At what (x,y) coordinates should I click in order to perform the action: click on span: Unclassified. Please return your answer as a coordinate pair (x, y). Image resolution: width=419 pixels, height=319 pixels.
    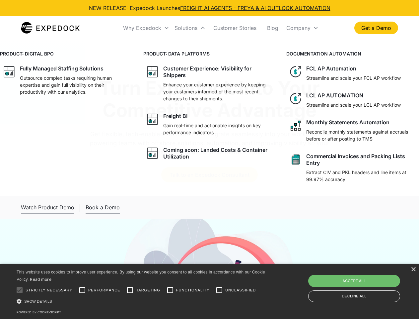
    Looking at the image, I should click on (241, 290).